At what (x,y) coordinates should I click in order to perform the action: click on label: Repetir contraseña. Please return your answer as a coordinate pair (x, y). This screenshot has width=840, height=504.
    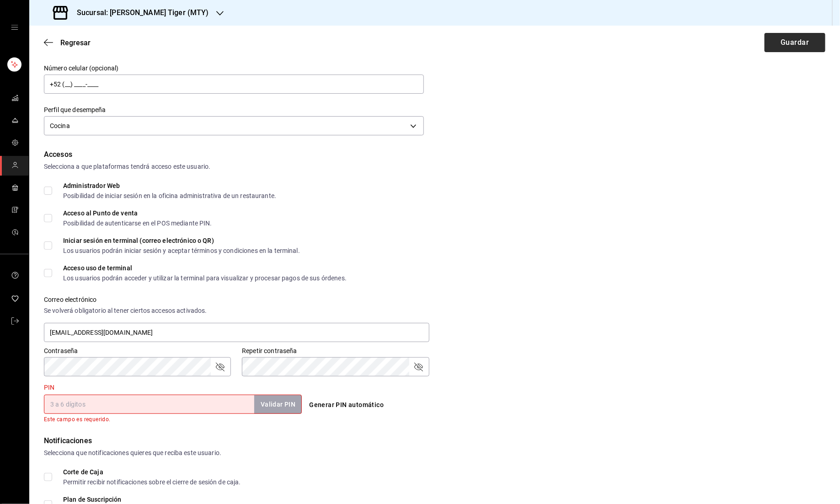
    Looking at the image, I should click on (336, 351).